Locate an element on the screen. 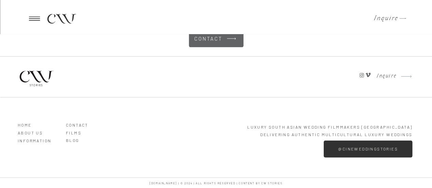 The image size is (432, 188). h3: BLOG is located at coordinates (85, 139).